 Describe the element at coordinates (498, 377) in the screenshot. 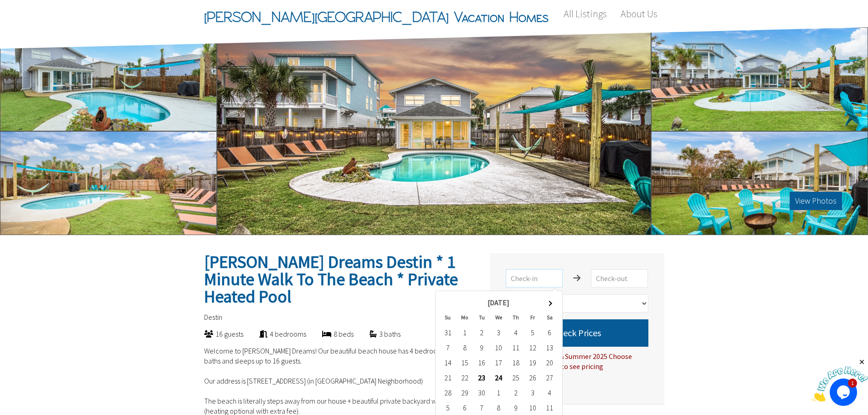

I see `td: 24` at that location.